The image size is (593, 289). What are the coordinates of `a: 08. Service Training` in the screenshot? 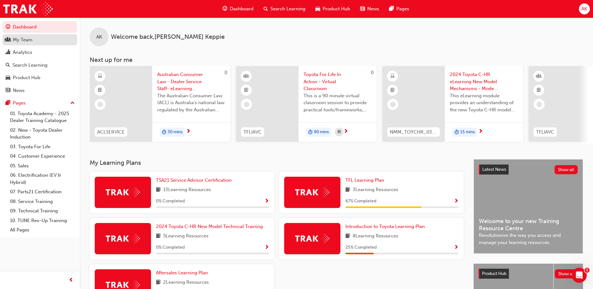 It's located at (42, 201).